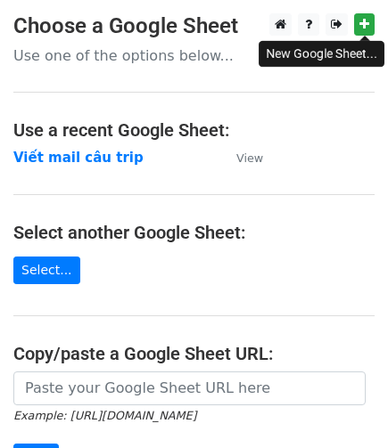  I want to click on input: Paste your Google Sheet URL here, so click(189, 388).